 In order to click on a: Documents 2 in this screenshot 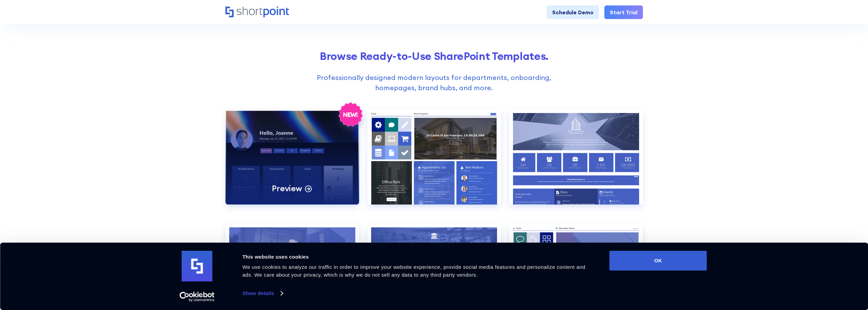, I will do `click(576, 162)`.